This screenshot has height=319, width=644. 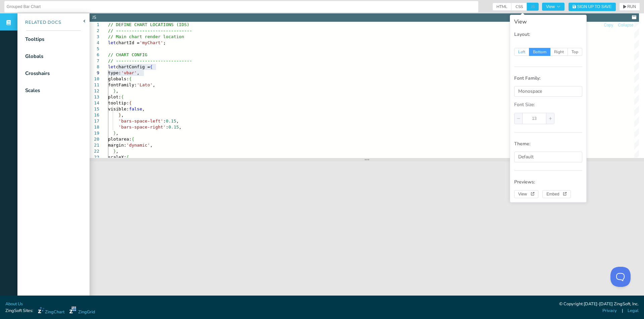 What do you see at coordinates (594, 7) in the screenshot?
I see `span: Sign Up to Save` at bounding box center [594, 7].